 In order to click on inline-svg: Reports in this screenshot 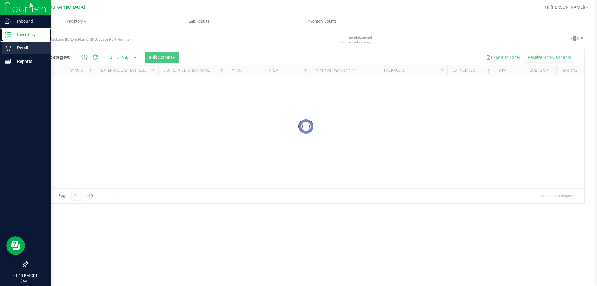, I will do `click(8, 61)`.